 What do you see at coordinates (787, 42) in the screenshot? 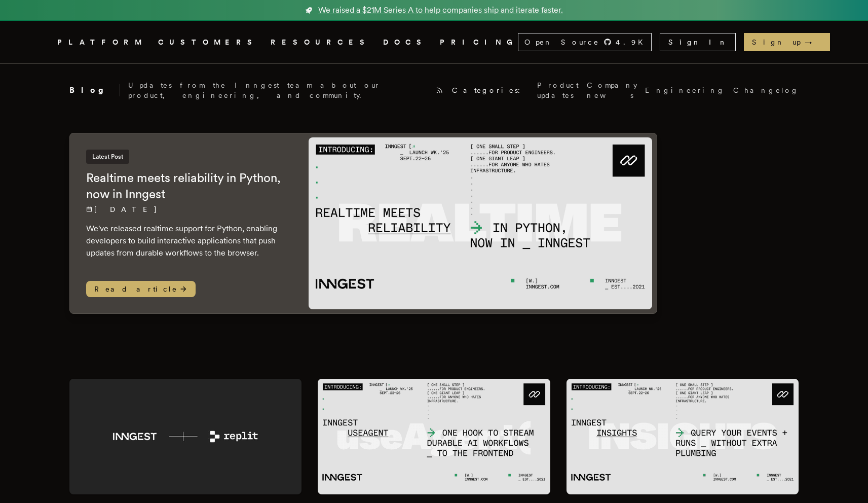
I see `a: Sign up` at bounding box center [787, 42].